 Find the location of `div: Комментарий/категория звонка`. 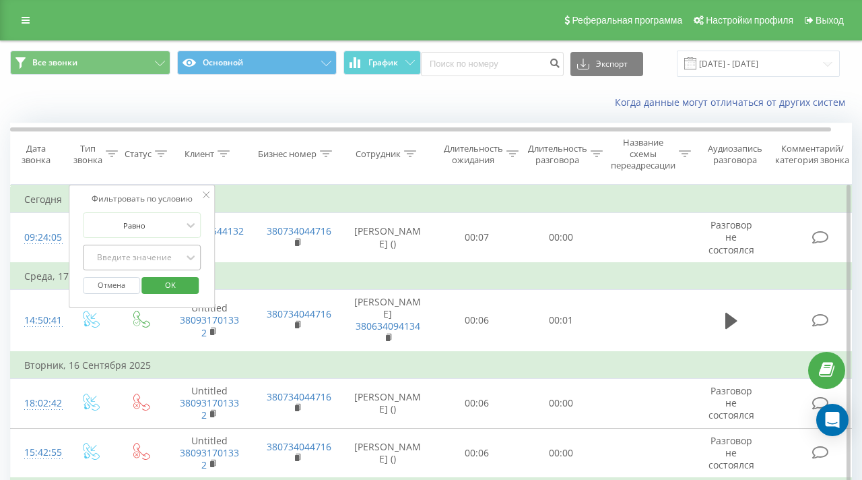

div: Комментарий/категория звонка is located at coordinates (813, 154).